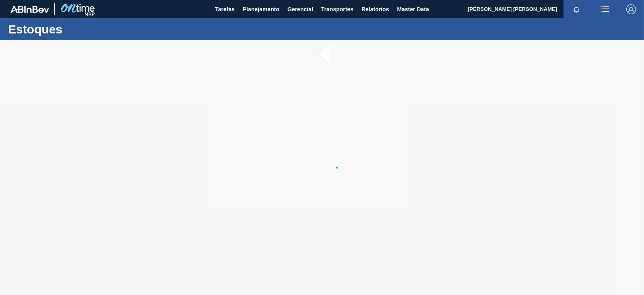  Describe the element at coordinates (577, 9) in the screenshot. I see `button: Notificações` at that location.